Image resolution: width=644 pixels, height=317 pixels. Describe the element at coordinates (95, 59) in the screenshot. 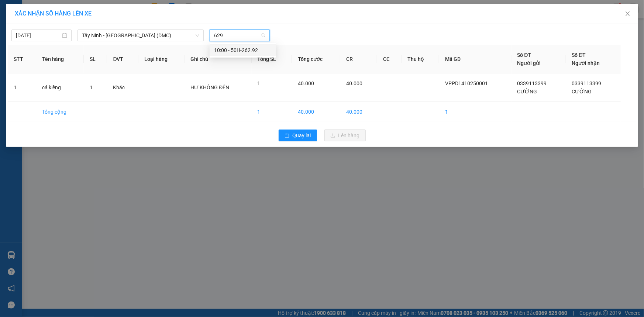

I see `th: SL` at that location.